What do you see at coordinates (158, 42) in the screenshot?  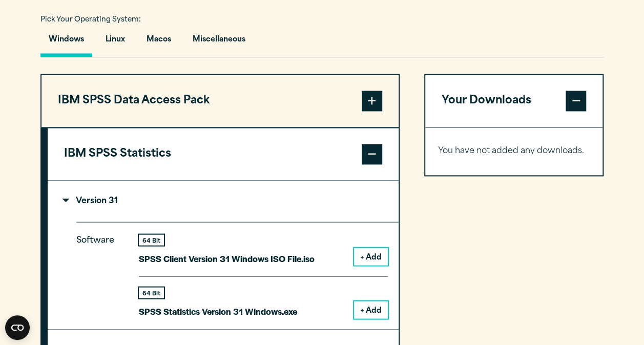 I see `button: Macos` at bounding box center [158, 42].